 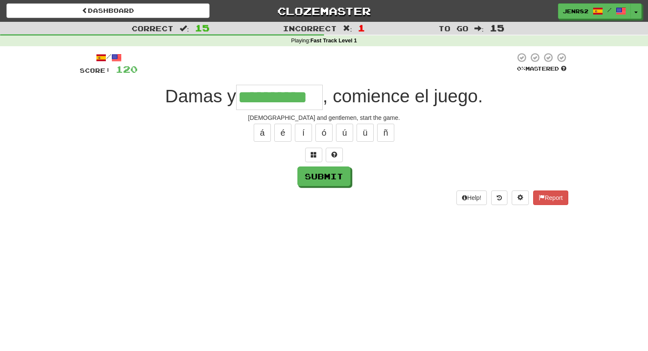 I want to click on span: 120, so click(x=126, y=69).